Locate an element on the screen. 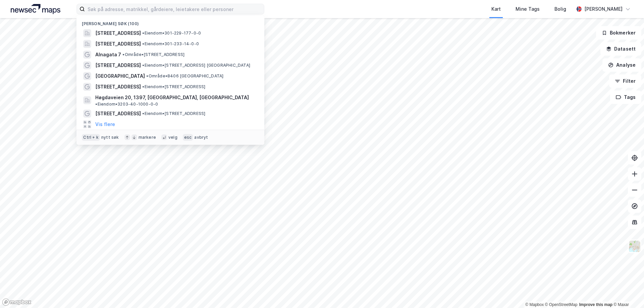 The width and height of the screenshot is (644, 308). div: Ctrl + k is located at coordinates (91, 138).